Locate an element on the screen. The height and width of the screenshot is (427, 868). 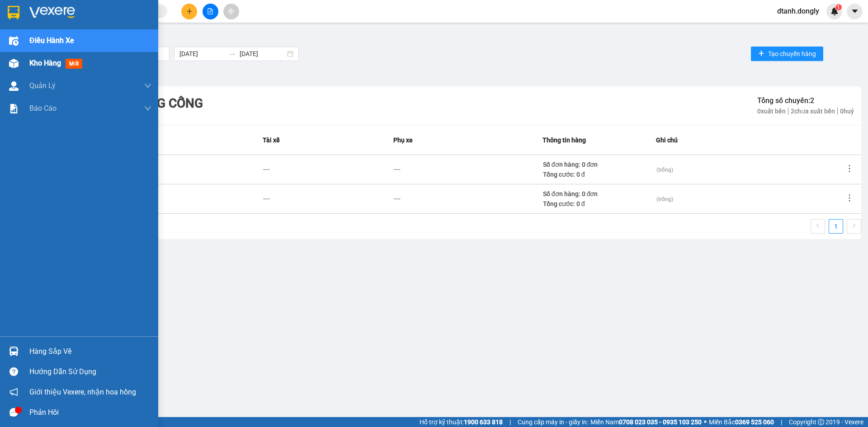
span: dtanh.dongly is located at coordinates (798, 11).